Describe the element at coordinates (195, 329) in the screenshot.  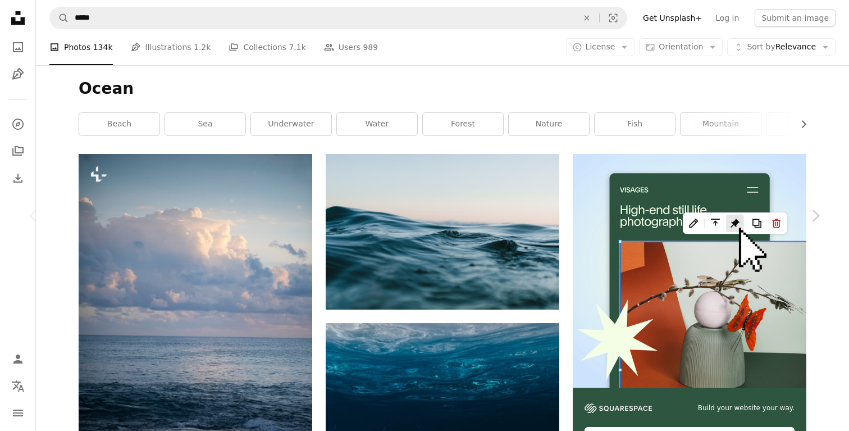
I see `a: a body of water with clouds above it` at that location.